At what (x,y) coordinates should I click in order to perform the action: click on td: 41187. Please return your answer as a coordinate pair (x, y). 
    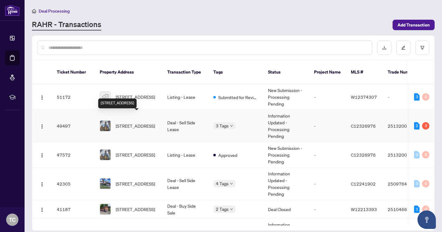
    Looking at the image, I should click on (73, 209).